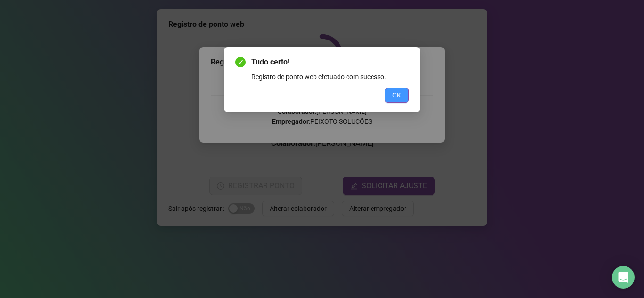 This screenshot has height=298, width=644. What do you see at coordinates (330, 62) in the screenshot?
I see `span: Tudo certo!` at bounding box center [330, 62].